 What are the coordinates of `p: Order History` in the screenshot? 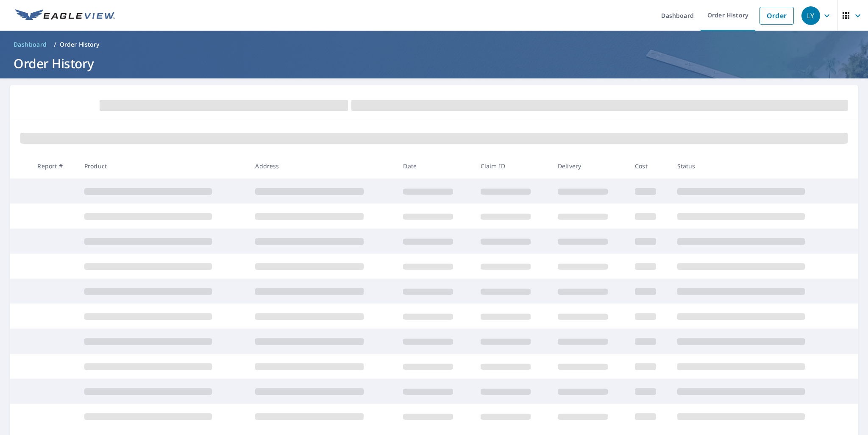 It's located at (80, 45).